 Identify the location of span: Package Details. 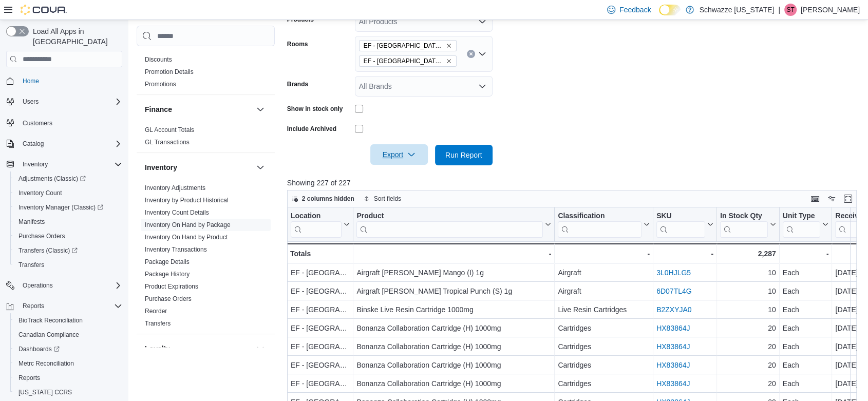
(167, 262).